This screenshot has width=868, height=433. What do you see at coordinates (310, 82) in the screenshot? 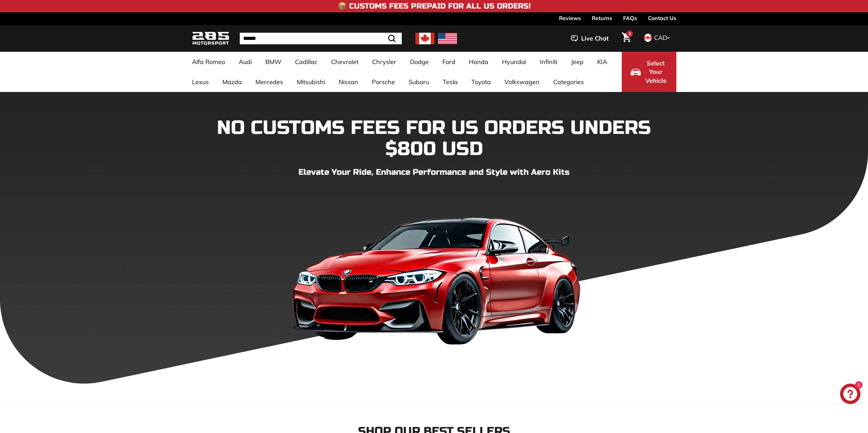
I see `a: Mitsubishi` at bounding box center [310, 82].